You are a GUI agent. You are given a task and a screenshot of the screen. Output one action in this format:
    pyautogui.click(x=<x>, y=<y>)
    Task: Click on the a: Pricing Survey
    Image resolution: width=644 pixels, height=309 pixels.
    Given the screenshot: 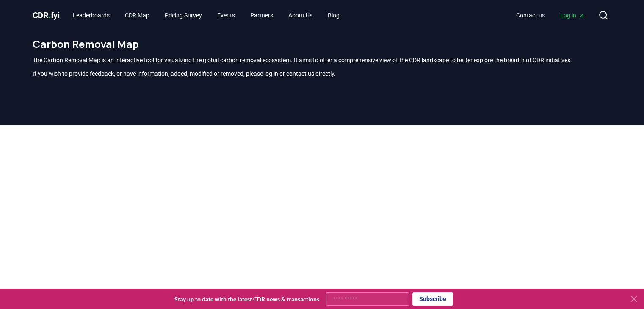 What is the action you would take?
    pyautogui.click(x=184, y=15)
    